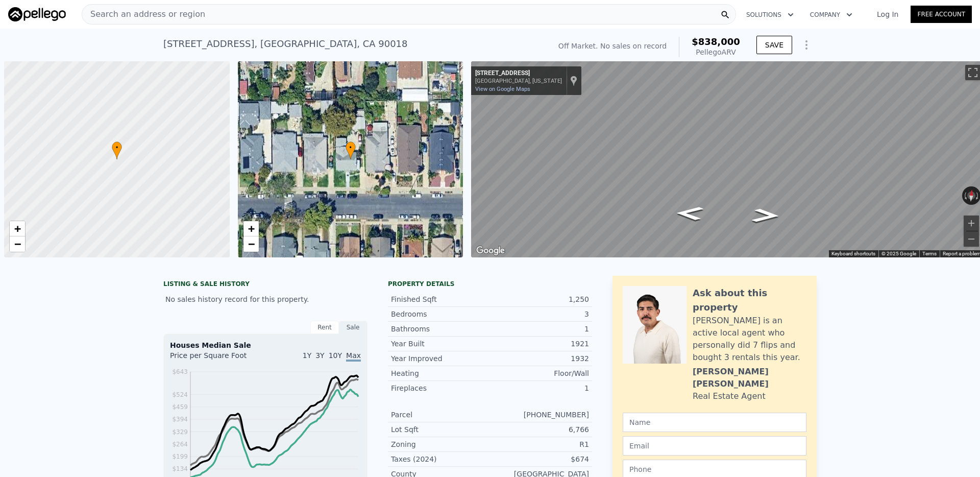  I want to click on img: Google, so click(490, 251).